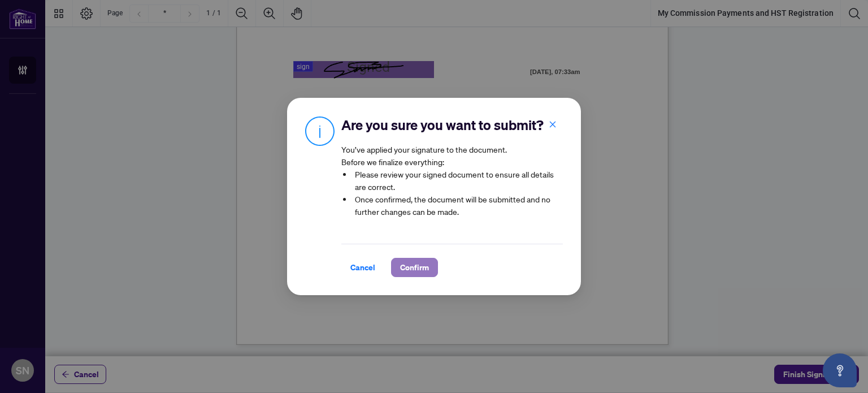  Describe the element at coordinates (452, 125) in the screenshot. I see `h2: Are you sure you want to submit?` at that location.